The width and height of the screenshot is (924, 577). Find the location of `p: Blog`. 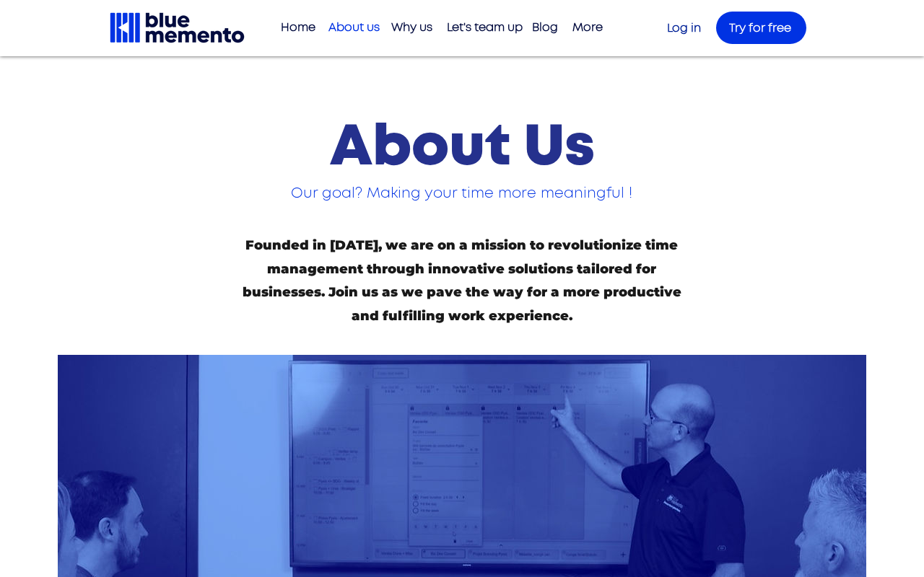

p: Blog is located at coordinates (544, 28).